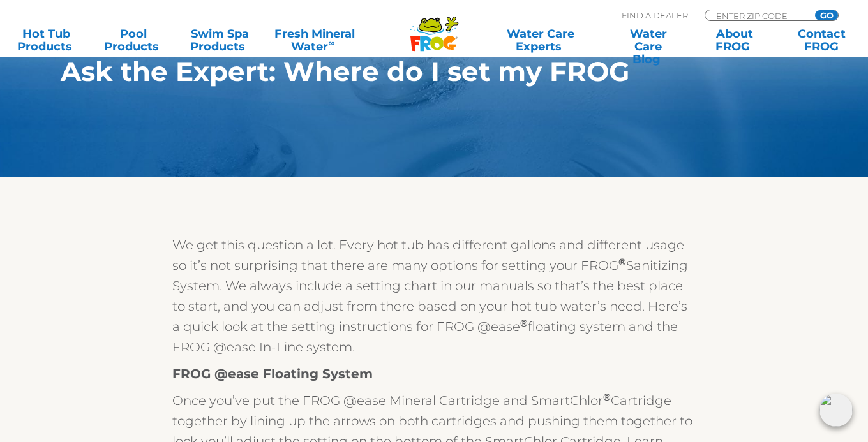 This screenshot has width=868, height=442. What do you see at coordinates (315, 40) in the screenshot?
I see `a: Fresh MineralWater∞` at bounding box center [315, 40].